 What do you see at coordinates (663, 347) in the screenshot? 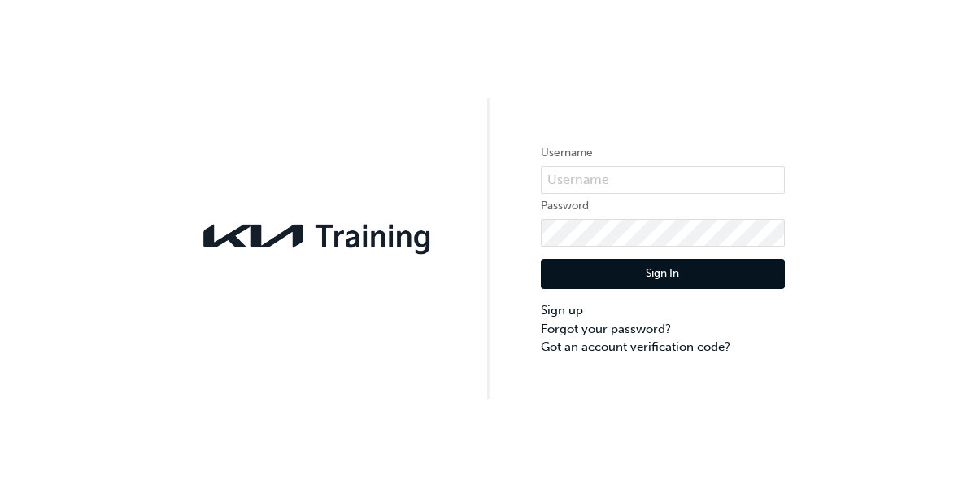
I see `a: Got an account verification code?` at bounding box center [663, 347].